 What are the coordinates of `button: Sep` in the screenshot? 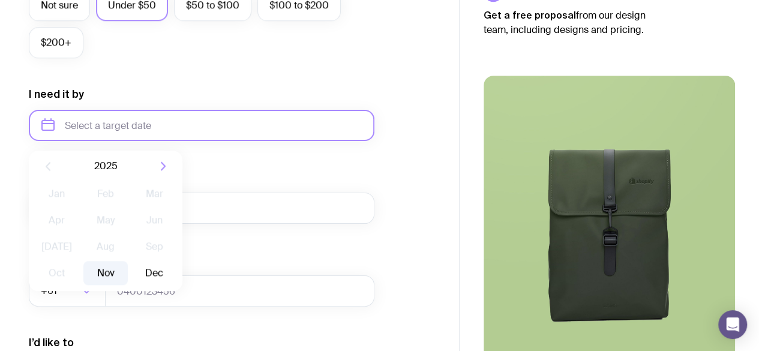 It's located at (154, 247).